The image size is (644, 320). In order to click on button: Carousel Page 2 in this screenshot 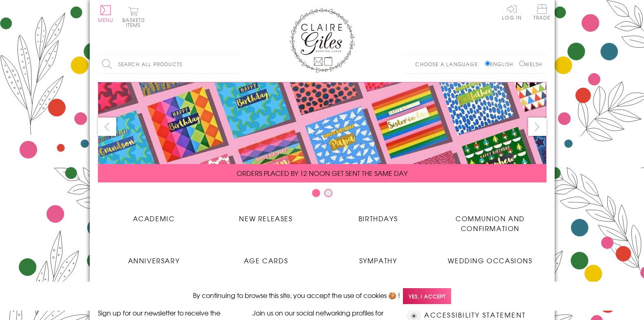, I will do `click(328, 193)`.